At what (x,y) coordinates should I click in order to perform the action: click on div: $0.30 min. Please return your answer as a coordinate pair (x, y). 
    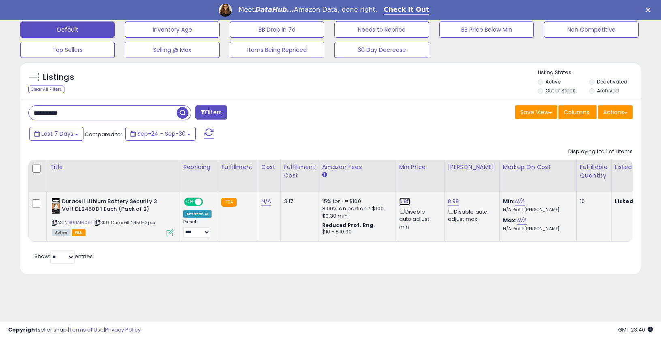
    Looking at the image, I should click on (356, 216).